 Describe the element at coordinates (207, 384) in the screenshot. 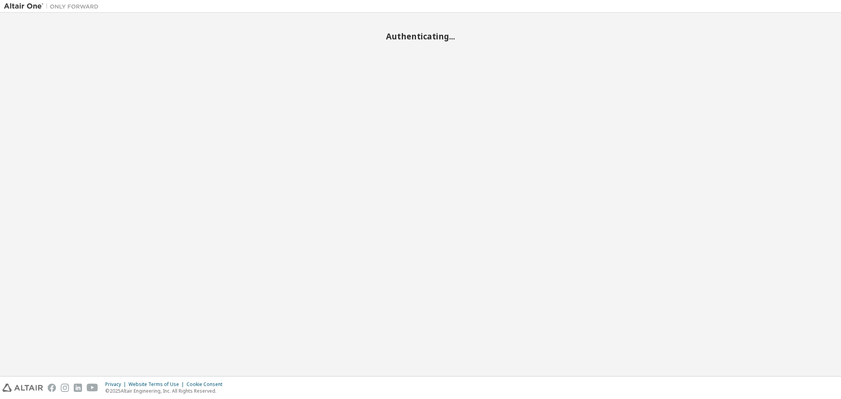

I see `div: Cookie Consent` at that location.